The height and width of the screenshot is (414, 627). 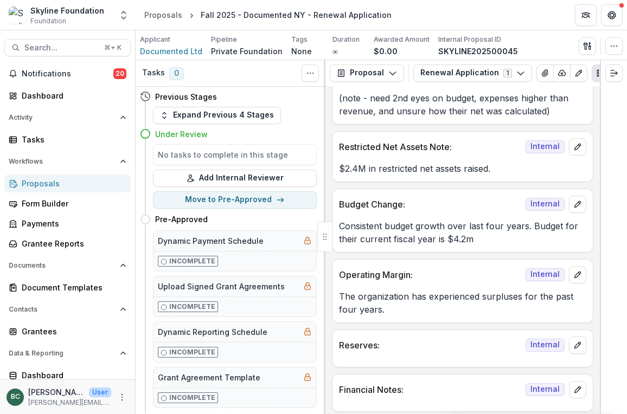 What do you see at coordinates (221, 286) in the screenshot?
I see `h5: Upload Signed Grant Agreements` at bounding box center [221, 286].